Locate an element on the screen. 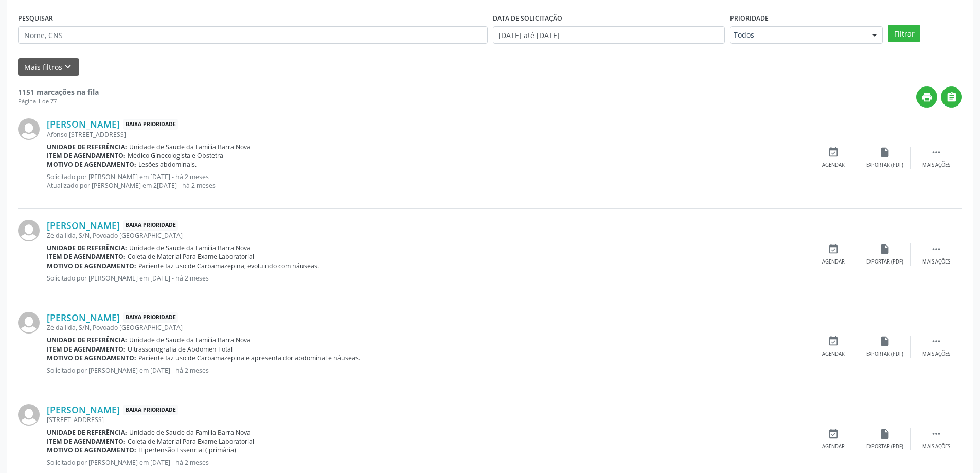 This screenshot has width=980, height=473. span: Hipertensão Essencial ( primária) is located at coordinates (187, 450).